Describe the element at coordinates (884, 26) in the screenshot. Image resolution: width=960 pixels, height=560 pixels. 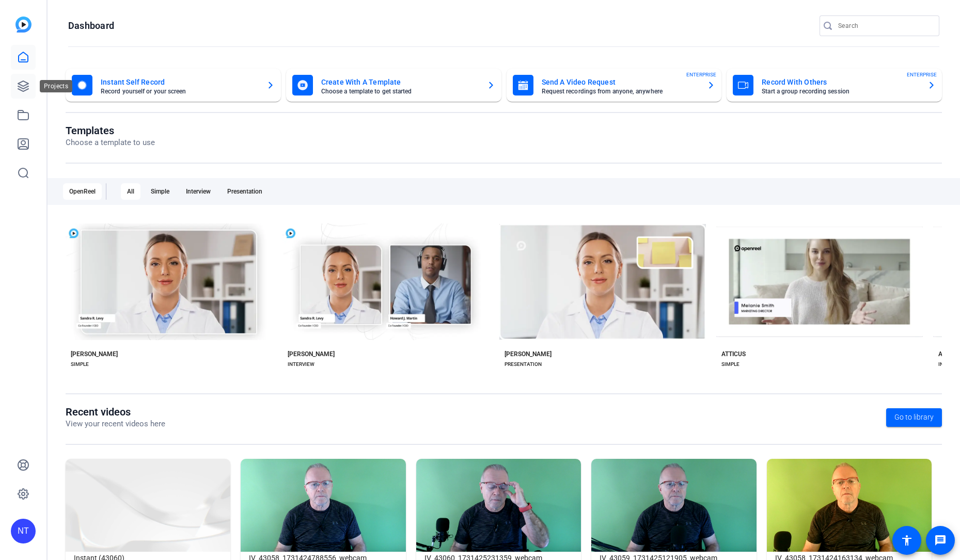
I see `input: Search` at that location.